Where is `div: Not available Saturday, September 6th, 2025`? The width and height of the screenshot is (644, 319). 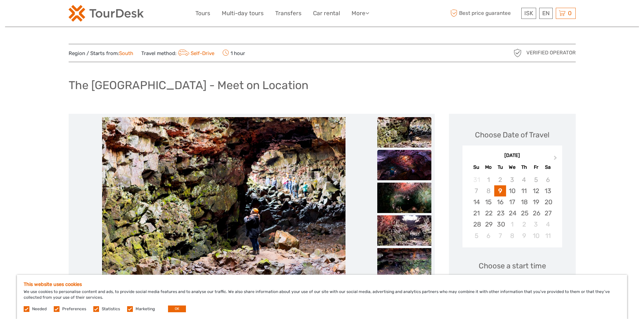 div: Not available Saturday, September 6th, 2025 is located at coordinates (548, 180).